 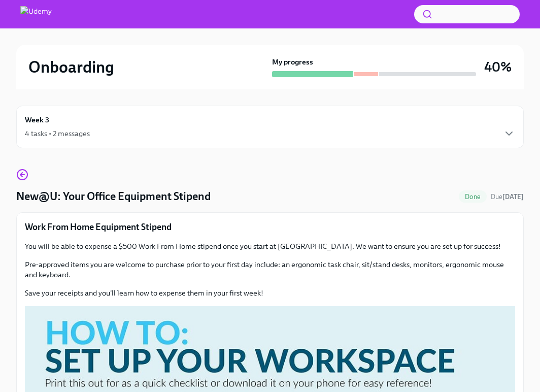 What do you see at coordinates (507, 197) in the screenshot?
I see `span: Due` at bounding box center [507, 197].